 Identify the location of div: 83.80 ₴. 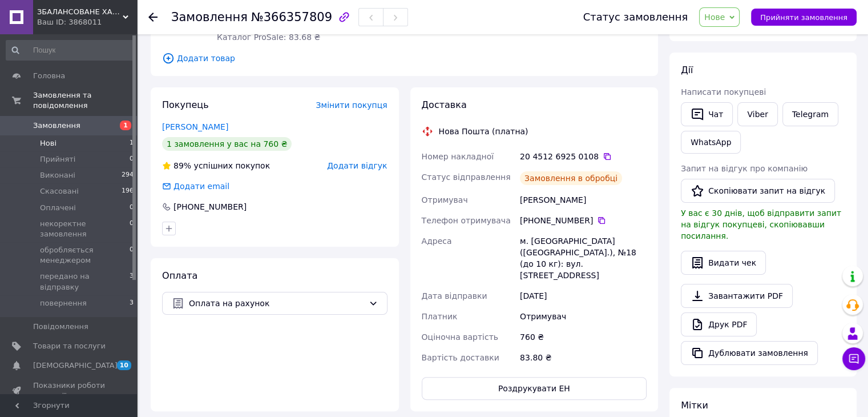
(584, 358).